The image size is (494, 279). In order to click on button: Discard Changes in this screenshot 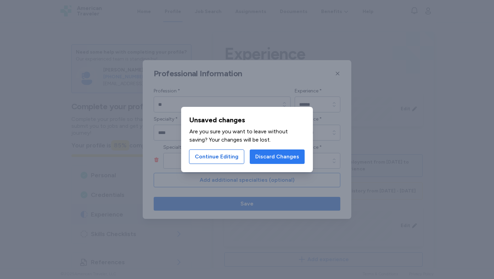, I will do `click(277, 157)`.